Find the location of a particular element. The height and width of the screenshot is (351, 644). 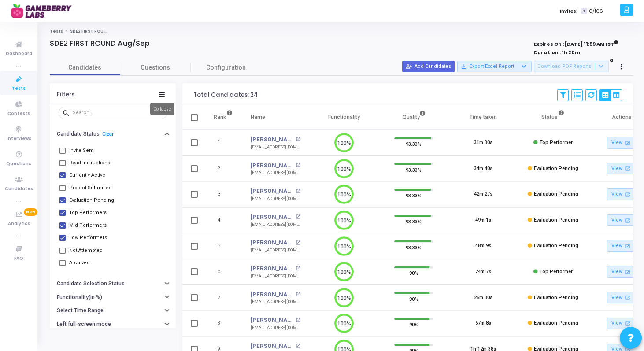

button: Add Candidates is located at coordinates (428, 67).